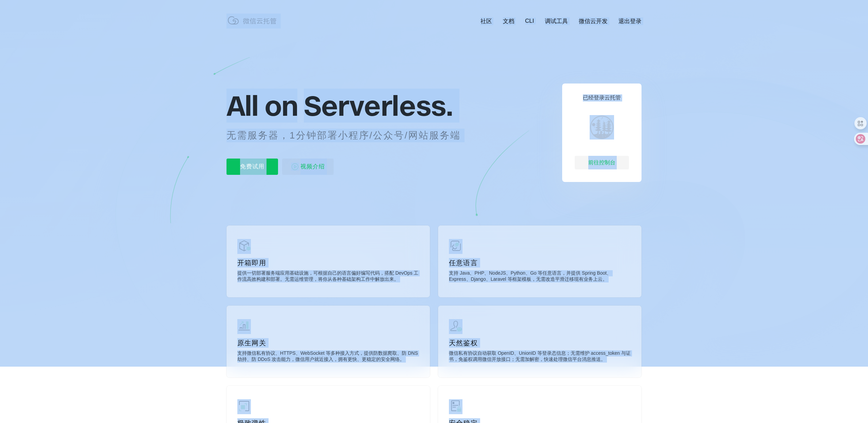 The height and width of the screenshot is (423, 868). I want to click on a: 调试工具, so click(557, 21).